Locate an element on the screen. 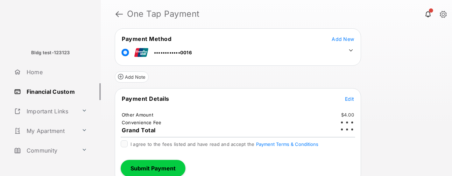 Image resolution: width=452 pixels, height=176 pixels. a: Financial Custom is located at coordinates (56, 92).